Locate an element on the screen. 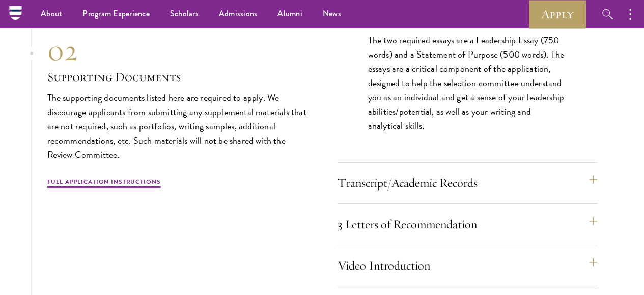 This screenshot has width=644, height=295. button: Video Introduction is located at coordinates (467, 266).